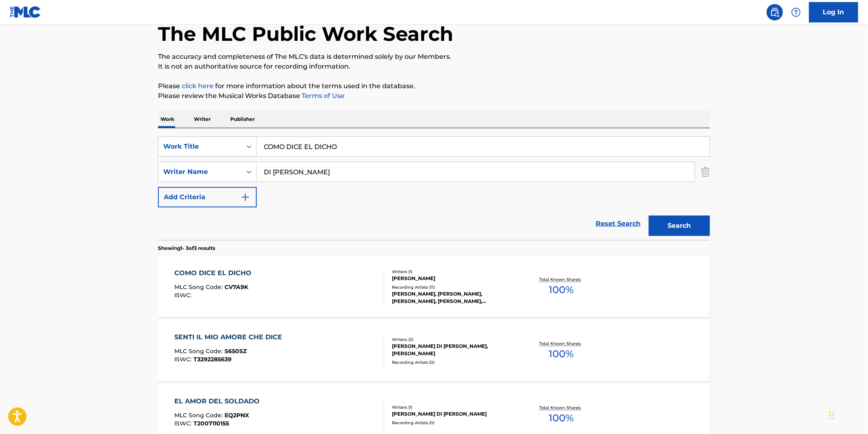 The image size is (868, 434). I want to click on span: T3292285639, so click(213, 359).